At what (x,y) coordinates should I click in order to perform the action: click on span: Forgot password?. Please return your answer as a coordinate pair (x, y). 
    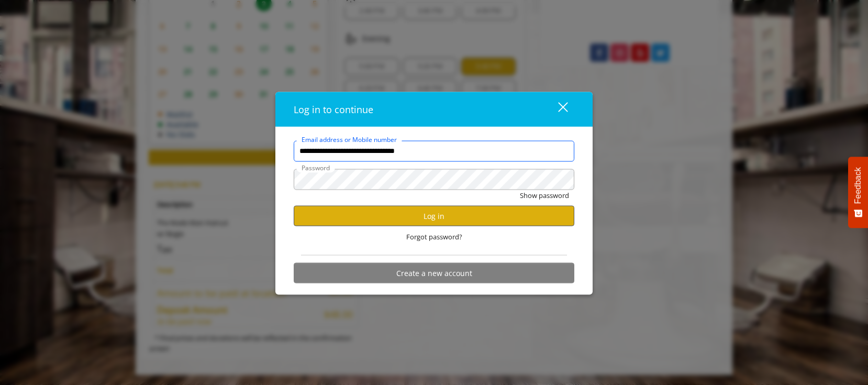
    Looking at the image, I should click on (434, 237).